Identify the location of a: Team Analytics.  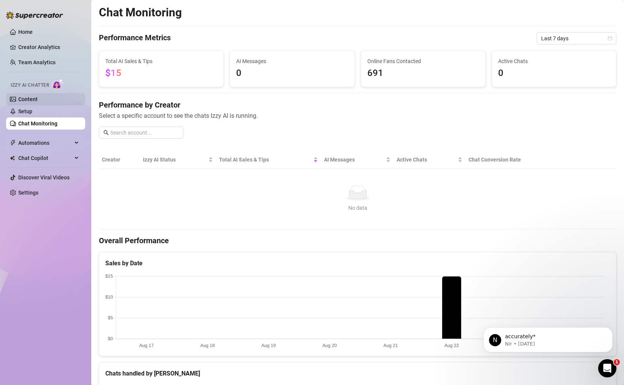
(37, 62).